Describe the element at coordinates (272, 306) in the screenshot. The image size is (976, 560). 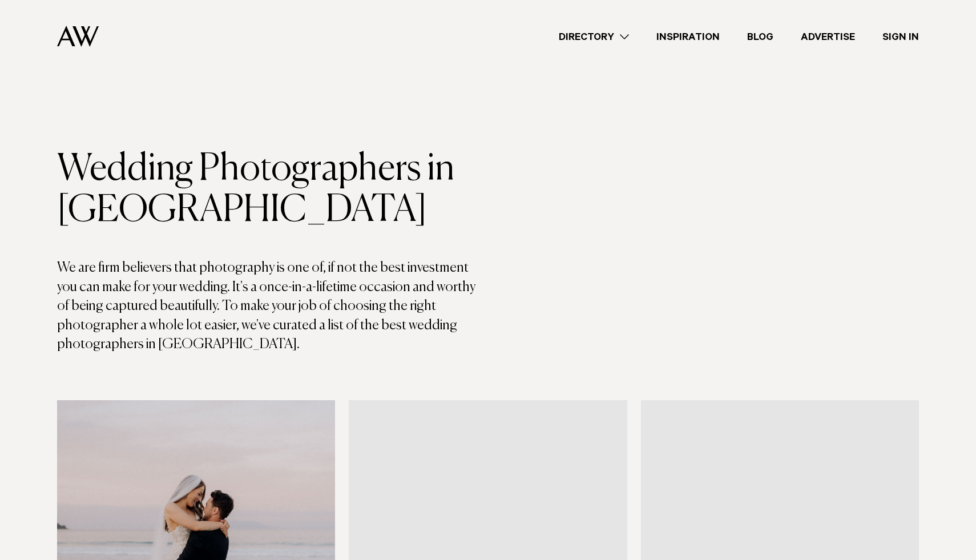
I see `p: We are firm believers that photography is one of, if not the best investment you can make for you...` at that location.